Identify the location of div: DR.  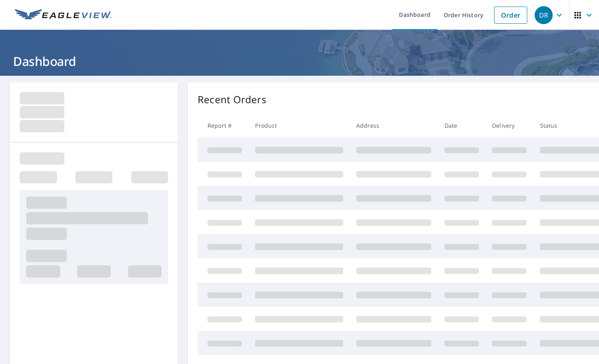
(544, 15).